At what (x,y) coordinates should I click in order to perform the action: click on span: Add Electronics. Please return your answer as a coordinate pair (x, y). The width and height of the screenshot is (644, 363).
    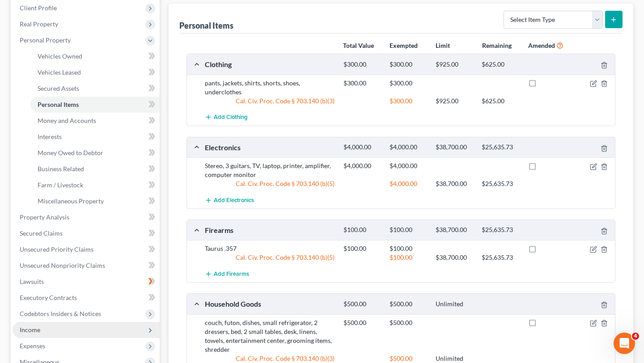
    Looking at the image, I should click on (234, 200).